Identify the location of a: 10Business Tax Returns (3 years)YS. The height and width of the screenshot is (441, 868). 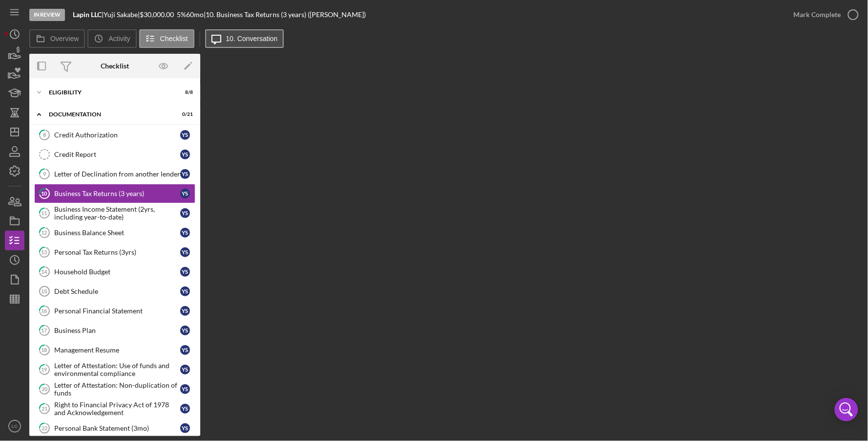
(115, 194).